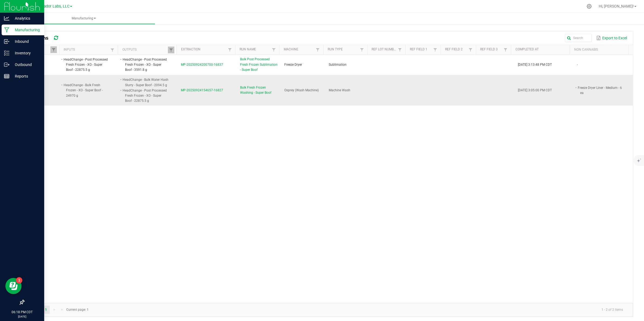 This screenshot has height=321, width=644. What do you see at coordinates (7, 64) in the screenshot?
I see `inline-svg: Outbound` at bounding box center [7, 64].